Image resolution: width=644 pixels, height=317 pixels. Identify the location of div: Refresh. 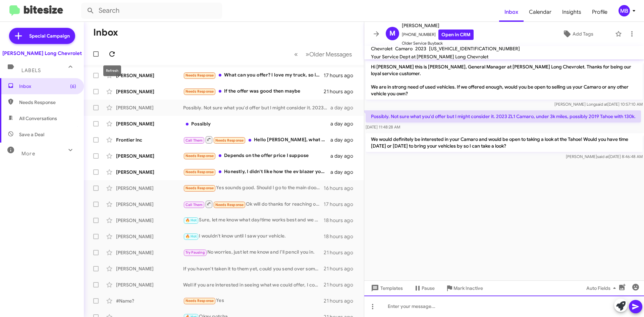
(112, 71).